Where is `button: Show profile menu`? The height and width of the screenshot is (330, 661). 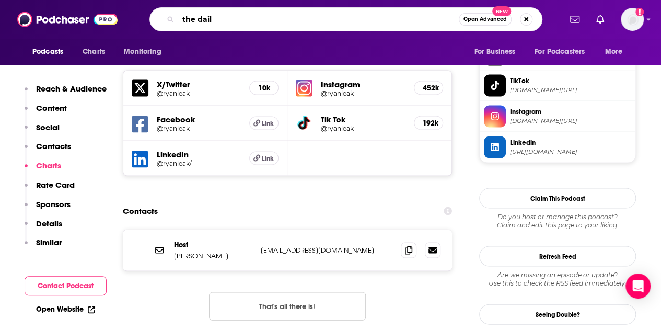 button: Show profile menu is located at coordinates (632, 19).